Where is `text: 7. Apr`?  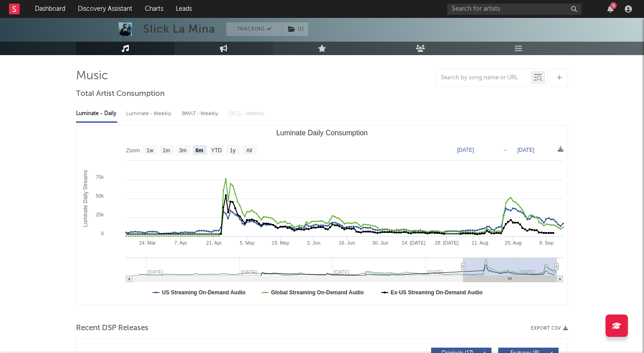
text: 7. Apr is located at coordinates (181, 243).